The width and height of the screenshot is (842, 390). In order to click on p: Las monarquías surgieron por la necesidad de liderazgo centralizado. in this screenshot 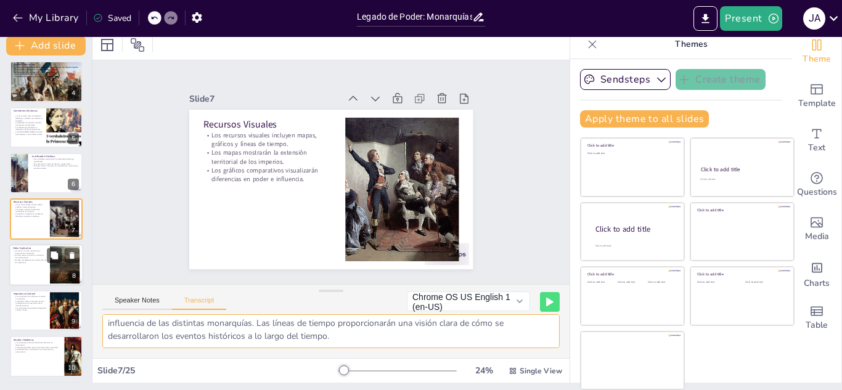, I will do `click(55, 160)`.